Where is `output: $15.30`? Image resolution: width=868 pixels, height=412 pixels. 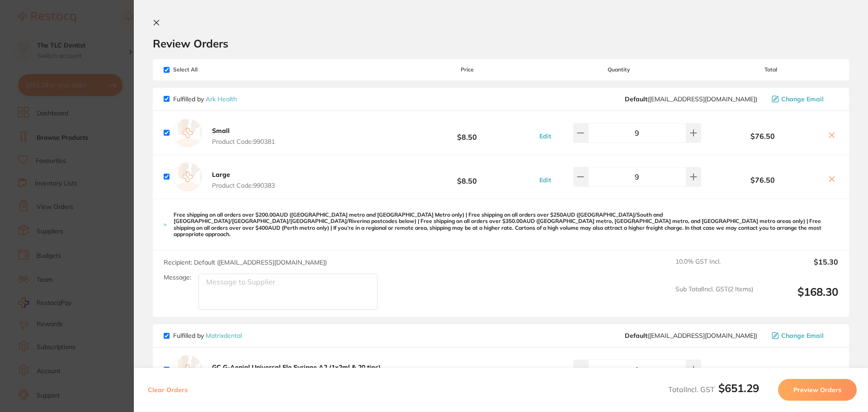 output: $15.30 is located at coordinates (800, 267).